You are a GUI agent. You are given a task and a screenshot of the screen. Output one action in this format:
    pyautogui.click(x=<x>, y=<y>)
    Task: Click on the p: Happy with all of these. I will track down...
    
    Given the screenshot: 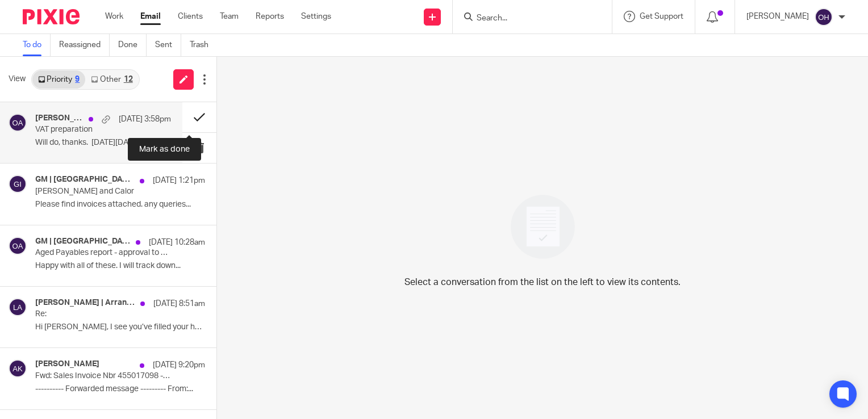 What is the action you would take?
    pyautogui.click(x=119, y=266)
    